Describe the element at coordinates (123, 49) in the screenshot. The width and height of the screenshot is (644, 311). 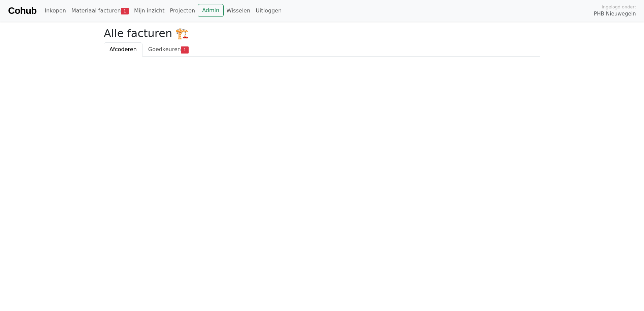
I see `span: Afcoderen` at that location.